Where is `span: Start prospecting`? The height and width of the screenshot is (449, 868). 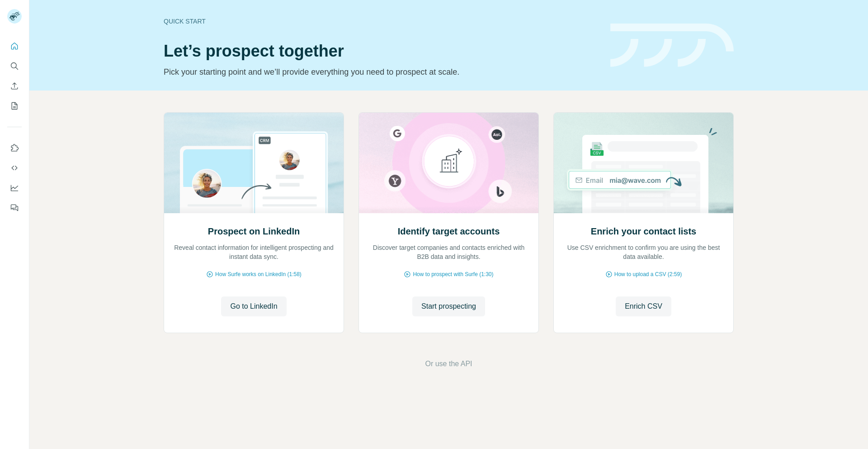 span: Start prospecting is located at coordinates (449, 306).